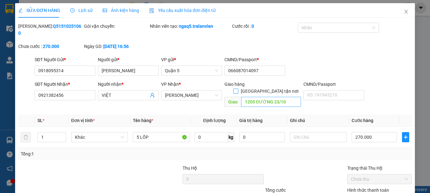 This screenshot has width=430, height=193. I want to click on span: Khác, so click(100, 137).